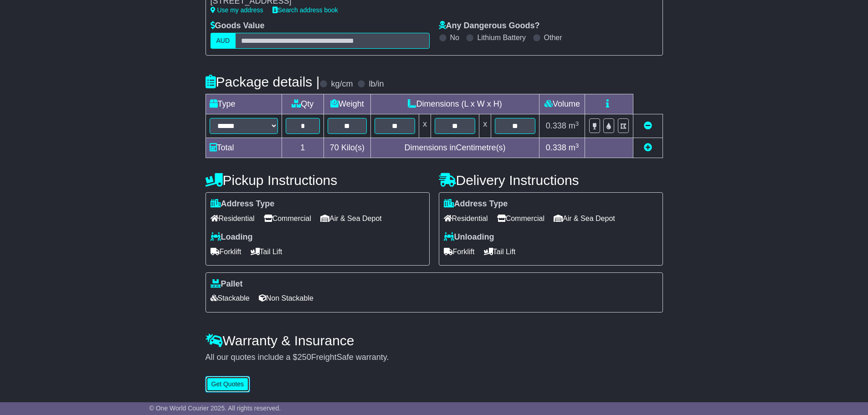 Image resolution: width=868 pixels, height=415 pixels. I want to click on label: Other, so click(553, 37).